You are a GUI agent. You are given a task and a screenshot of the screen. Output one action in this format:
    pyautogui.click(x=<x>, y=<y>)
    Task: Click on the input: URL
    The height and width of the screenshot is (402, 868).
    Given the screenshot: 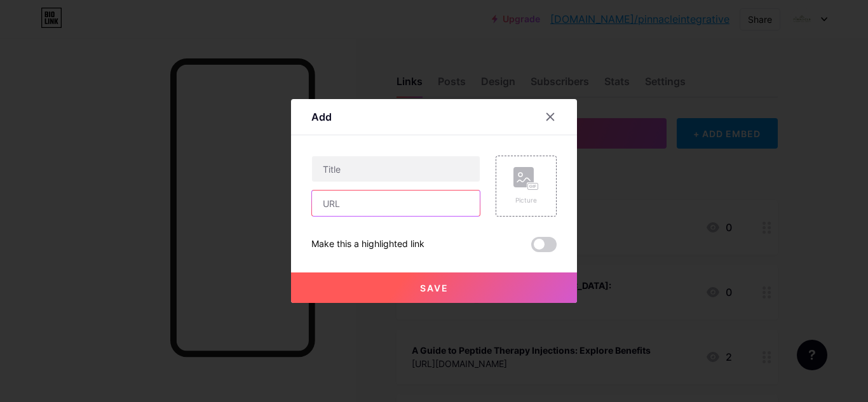 What is the action you would take?
    pyautogui.click(x=396, y=203)
    